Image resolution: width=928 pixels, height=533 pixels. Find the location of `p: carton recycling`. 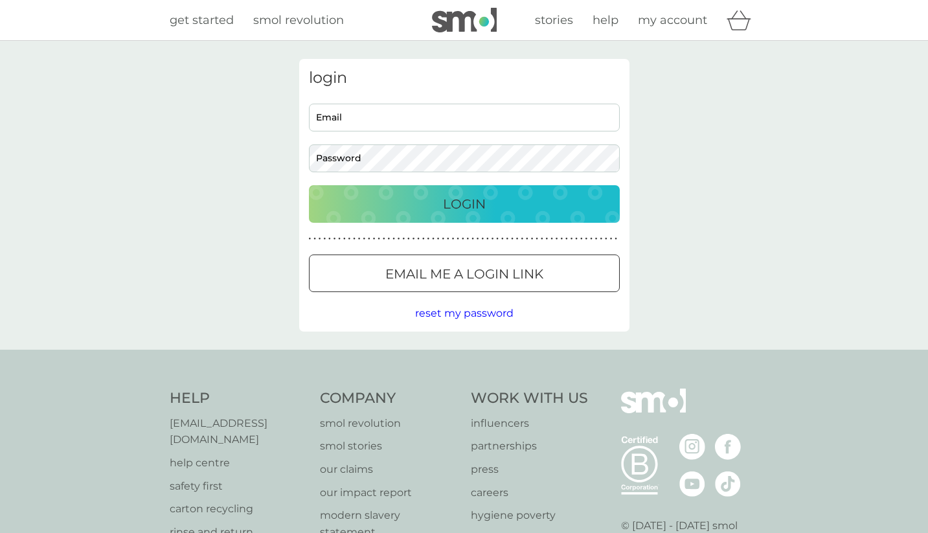

p: carton recycling is located at coordinates (238, 509).